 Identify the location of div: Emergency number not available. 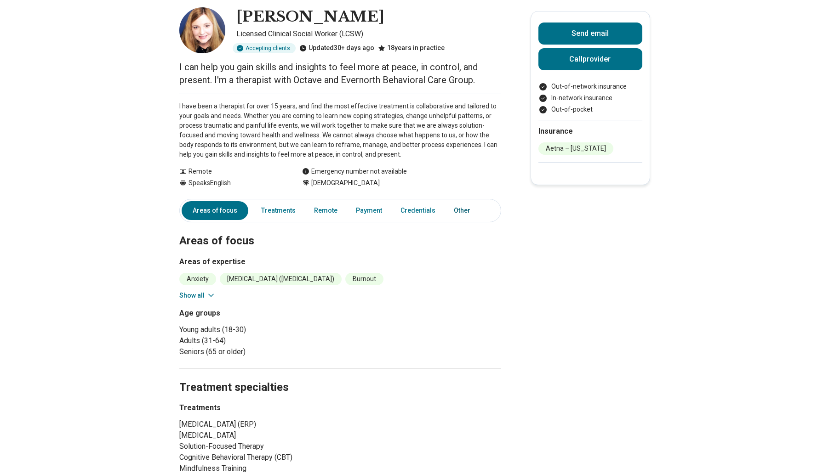
(354, 171).